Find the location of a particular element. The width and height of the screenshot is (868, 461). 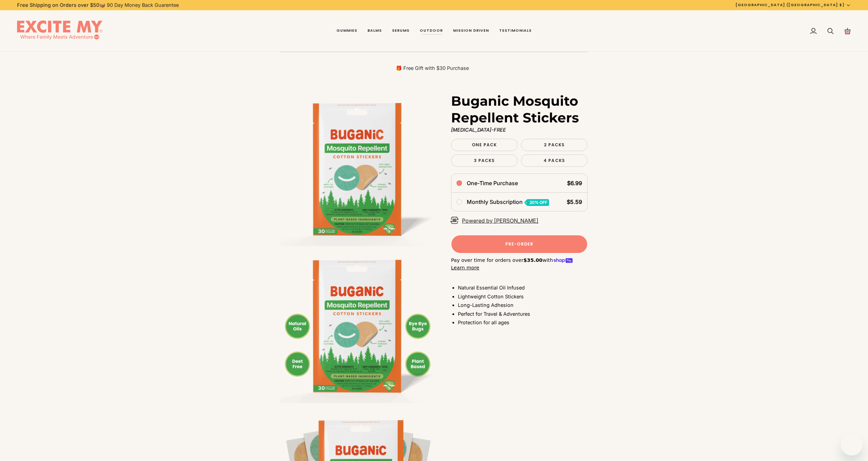

a: Mission Driven is located at coordinates (471, 31).